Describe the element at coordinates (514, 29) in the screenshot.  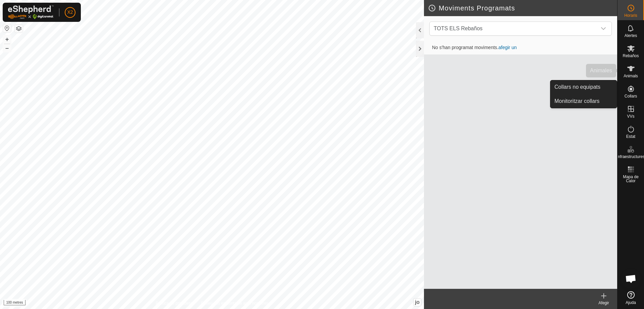
I see `span: TOTS ELS Rebaños` at that location.